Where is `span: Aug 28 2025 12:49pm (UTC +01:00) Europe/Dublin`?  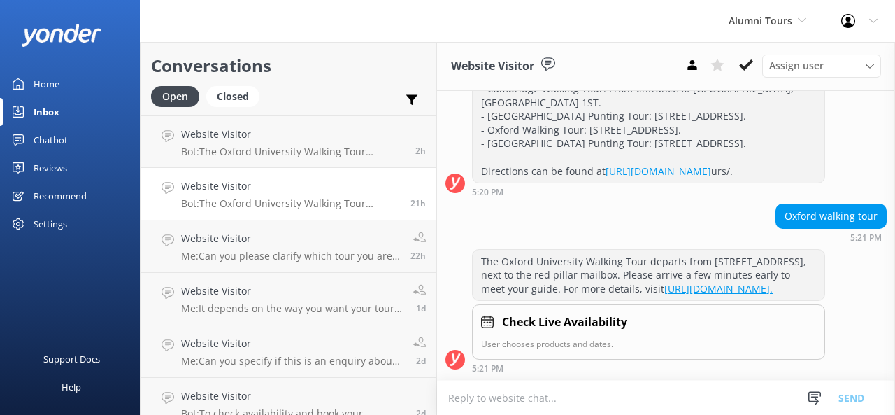
span: Aug 28 2025 12:49pm (UTC +01:00) Europe/Dublin is located at coordinates (420, 150).